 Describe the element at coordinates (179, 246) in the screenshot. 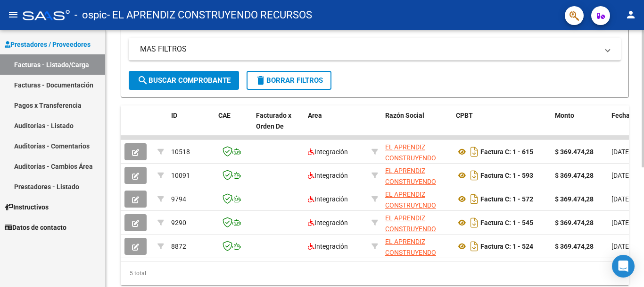

I see `span: 8872` at that location.